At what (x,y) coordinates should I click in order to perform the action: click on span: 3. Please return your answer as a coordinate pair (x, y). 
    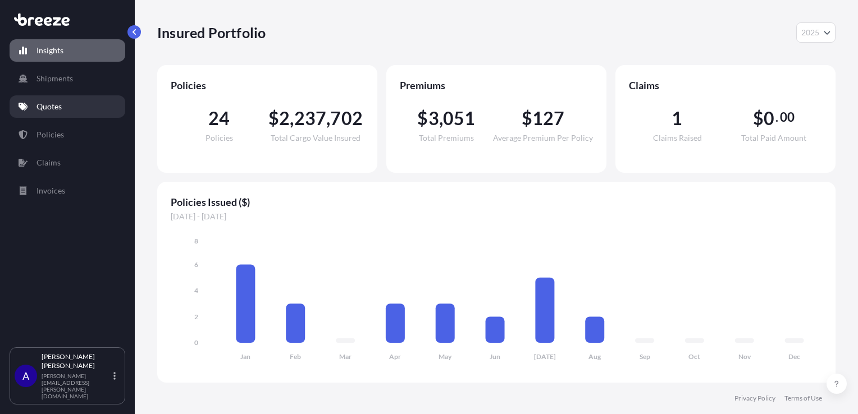
    Looking at the image, I should click on (433, 118).